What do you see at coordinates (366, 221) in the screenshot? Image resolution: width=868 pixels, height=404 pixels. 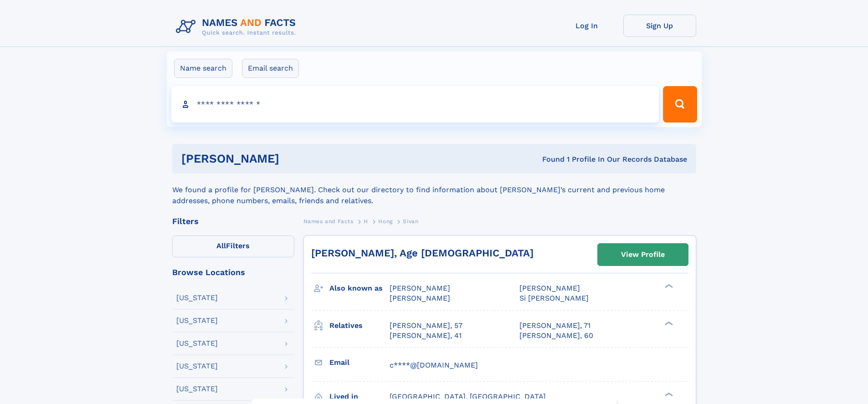 I see `a: H` at bounding box center [366, 221].